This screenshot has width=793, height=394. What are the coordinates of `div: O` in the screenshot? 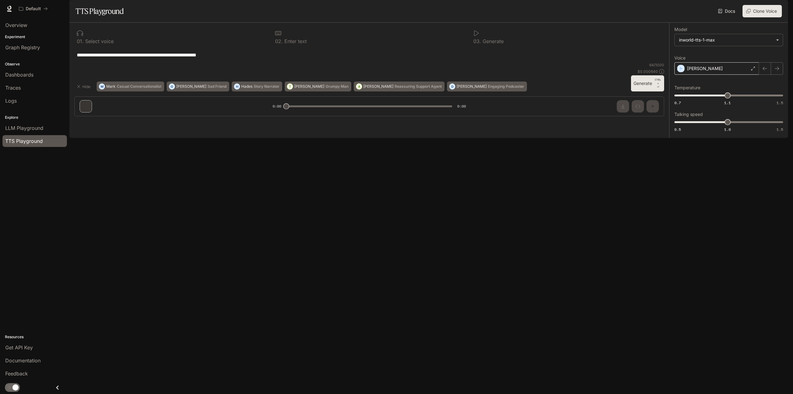 It's located at (172, 86).